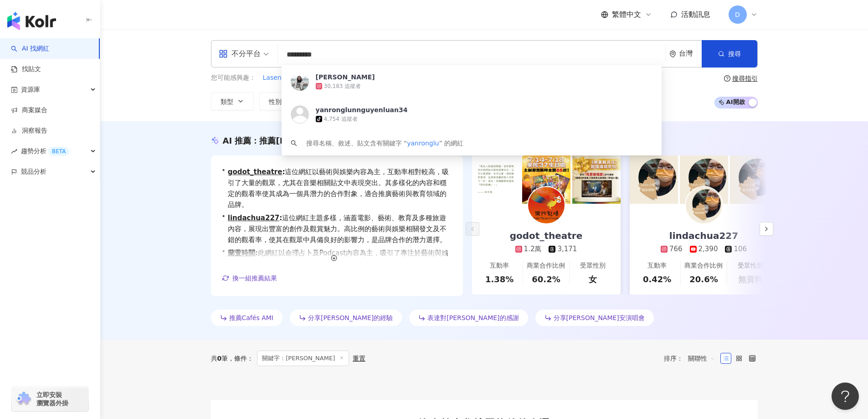  Describe the element at coordinates (708, 249) in the screenshot. I see `div: 2,390` at that location.